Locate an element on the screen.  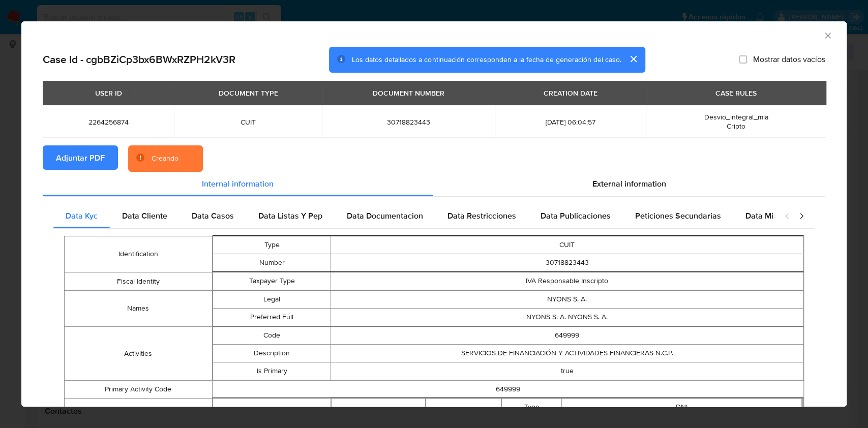
td: Primary Activity Code is located at coordinates (139, 389).